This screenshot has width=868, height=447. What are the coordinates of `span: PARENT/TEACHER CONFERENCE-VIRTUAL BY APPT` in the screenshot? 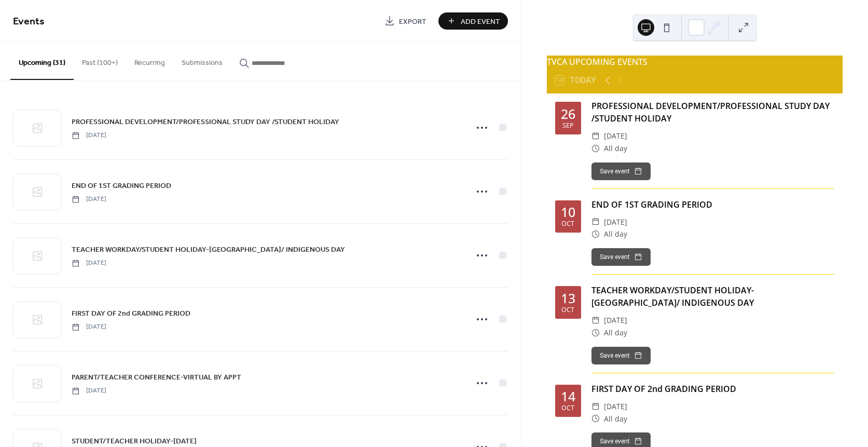 It's located at (156, 377).